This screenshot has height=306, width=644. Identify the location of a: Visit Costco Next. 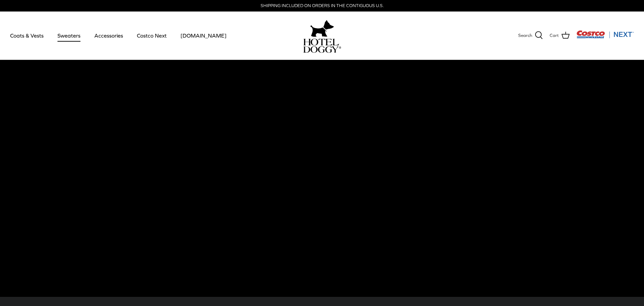
(605, 36).